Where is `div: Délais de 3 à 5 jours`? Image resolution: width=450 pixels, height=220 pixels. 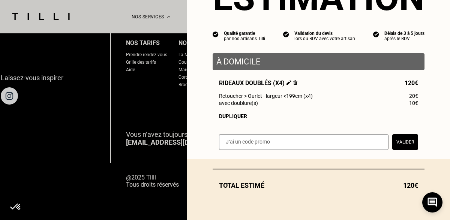
div: Délais de 3 à 5 jours is located at coordinates (405, 33).